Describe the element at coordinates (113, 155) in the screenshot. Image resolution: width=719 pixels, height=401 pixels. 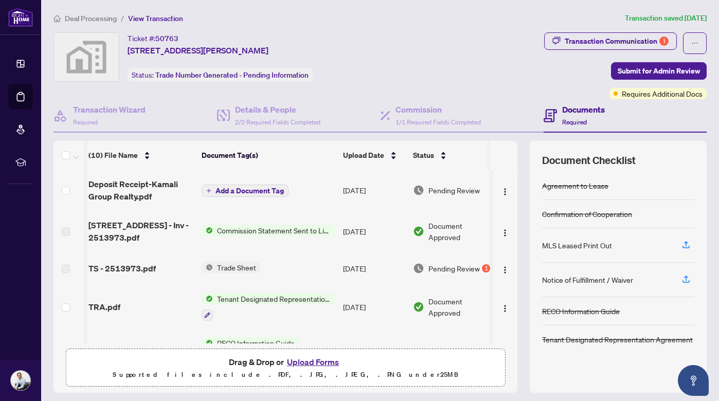
I see `span: (10) File Name` at that location.